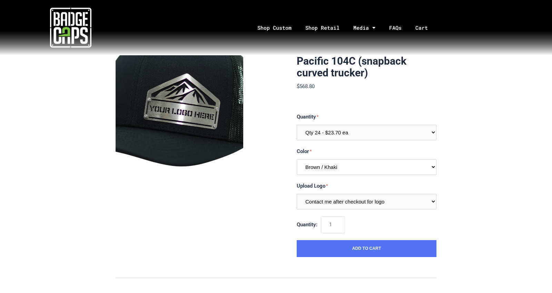 Image resolution: width=552 pixels, height=293 pixels. Describe the element at coordinates (306, 86) in the screenshot. I see `span: $568.80` at that location.